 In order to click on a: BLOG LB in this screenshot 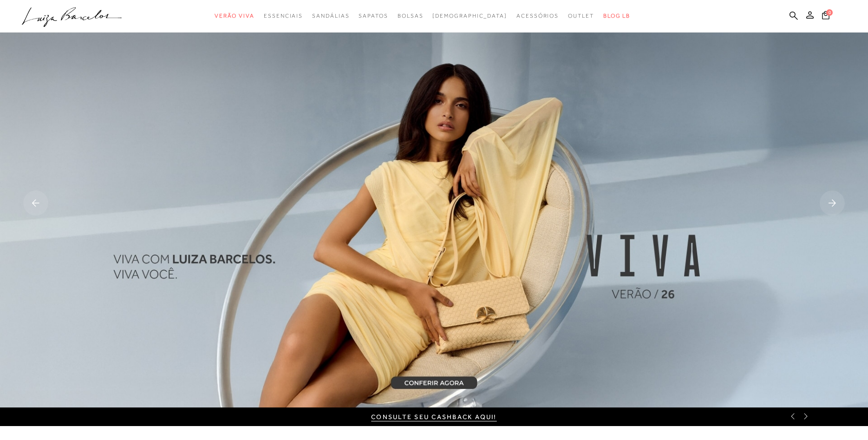, I will do `click(617, 16)`.